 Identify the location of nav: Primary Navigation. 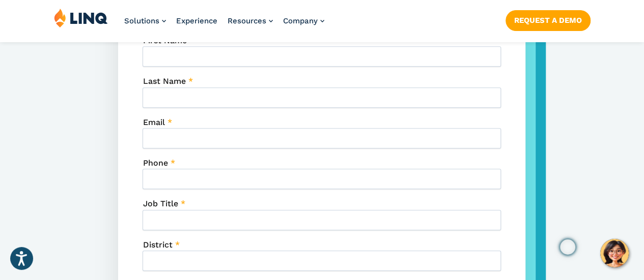
(224, 25).